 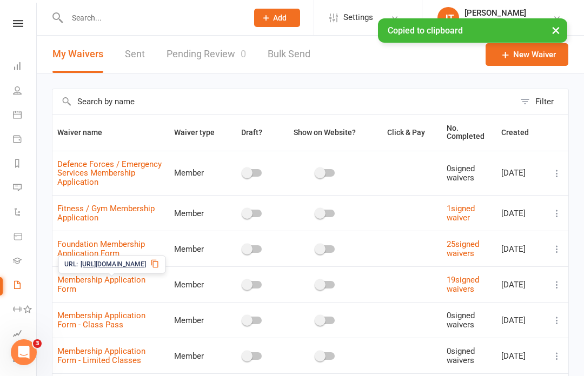 I want to click on button: My Waivers, so click(x=78, y=54).